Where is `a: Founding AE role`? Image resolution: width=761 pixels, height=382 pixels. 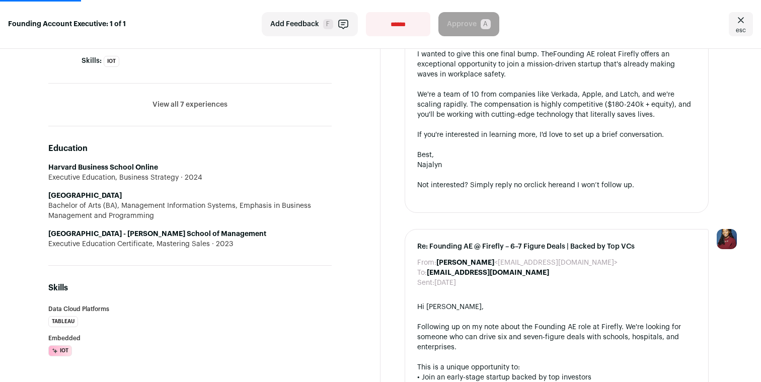 a: Founding AE role is located at coordinates (581, 54).